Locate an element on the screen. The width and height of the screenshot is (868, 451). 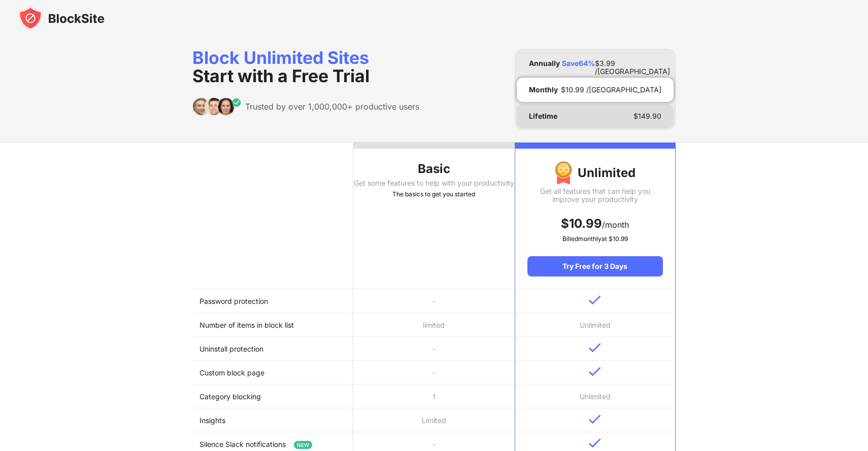
div: Save 64 % is located at coordinates (578, 63).